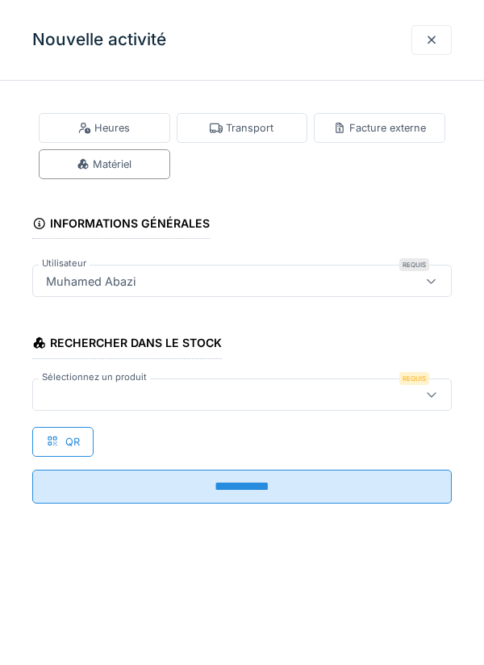 This screenshot has width=484, height=665. Describe the element at coordinates (241, 128) in the screenshot. I see `div: Transport` at that location.